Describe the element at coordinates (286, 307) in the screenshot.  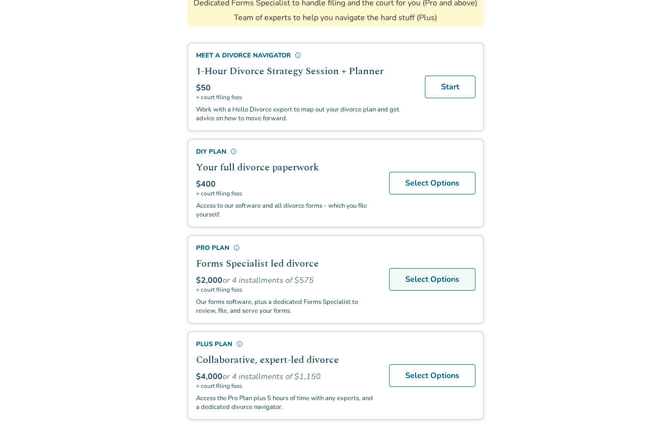
I see `p: Our forms software, plus a dedicated Forms Specialist to review, file, and serve your forms.` at that location.